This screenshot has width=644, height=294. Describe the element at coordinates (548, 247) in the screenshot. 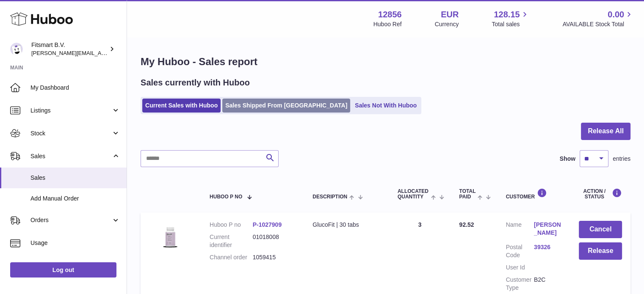

I see `a: 39326` at that location.